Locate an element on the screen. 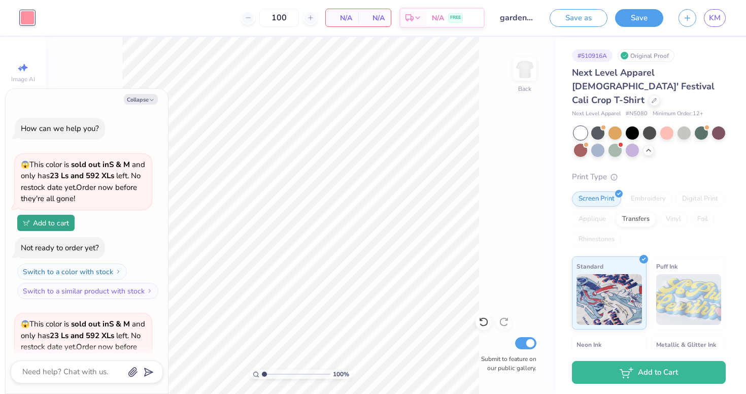  div: Foil is located at coordinates (703, 219).